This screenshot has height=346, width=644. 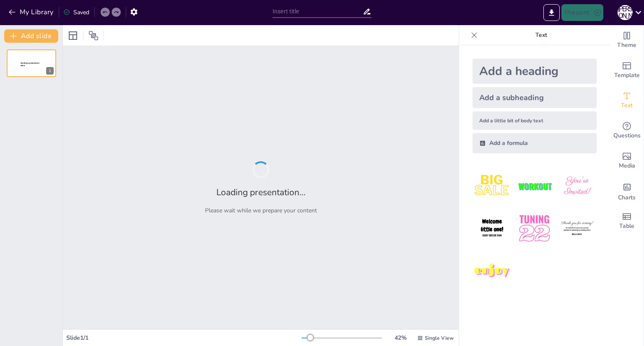 What do you see at coordinates (492, 228) in the screenshot?
I see `img: 4.jpeg` at bounding box center [492, 228].